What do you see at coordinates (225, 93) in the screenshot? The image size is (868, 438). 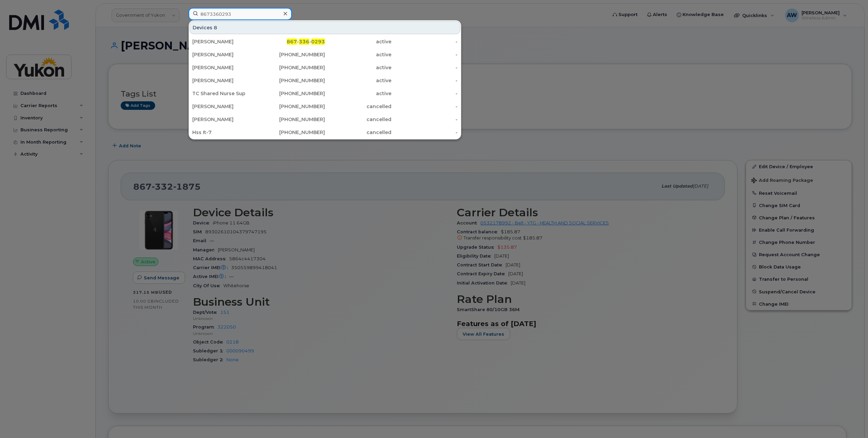 I see `div: TC Shared Nurse Sup` at bounding box center [225, 93].